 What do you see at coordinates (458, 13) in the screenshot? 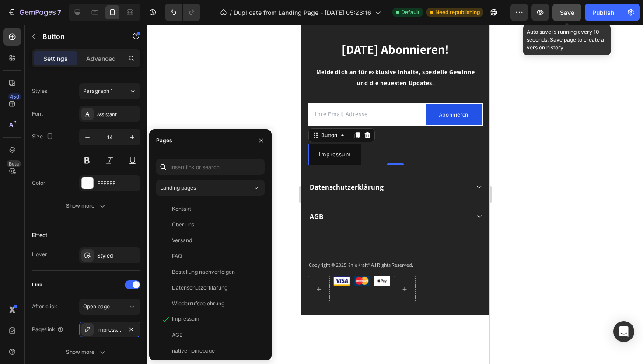
I see `span: Need republishing` at bounding box center [458, 13].